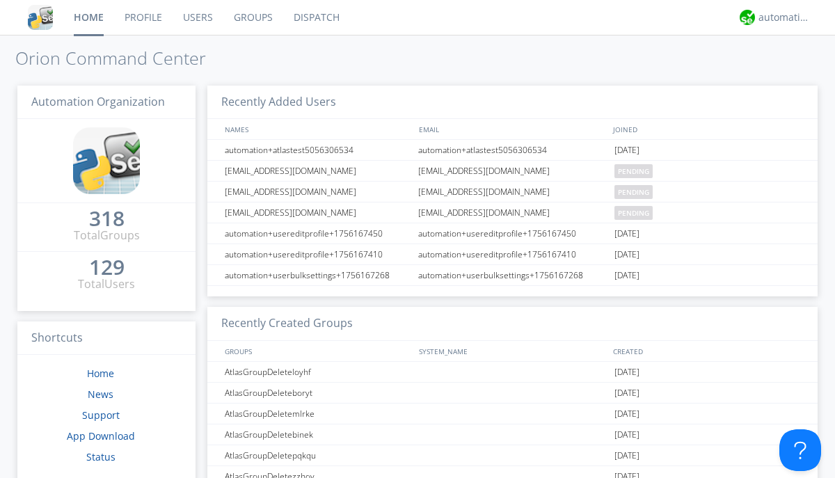 This screenshot has height=478, width=835. Describe the element at coordinates (98, 102) in the screenshot. I see `span: Automation Organization` at that location.